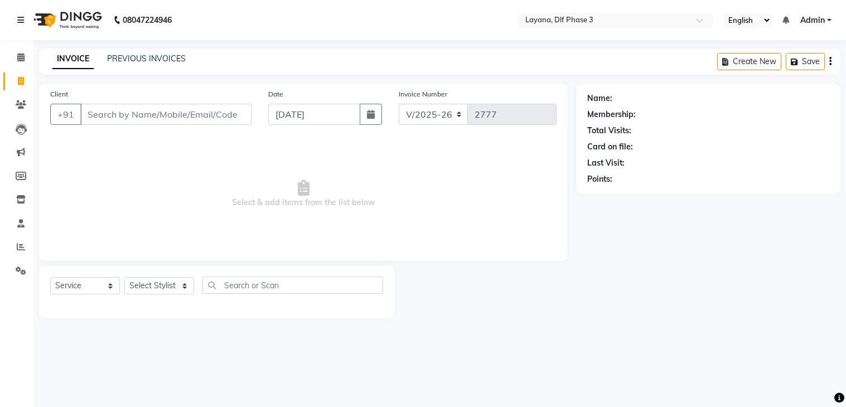  What do you see at coordinates (599, 98) in the screenshot?
I see `div: Name:` at bounding box center [599, 98].